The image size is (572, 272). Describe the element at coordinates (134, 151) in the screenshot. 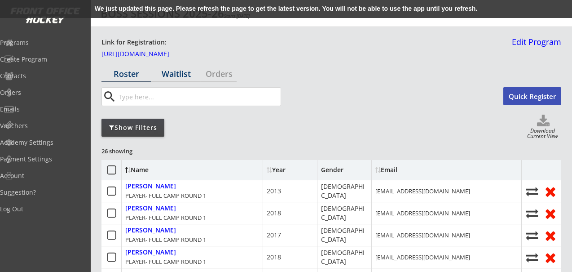

I see `div: 26 showing` at that location.